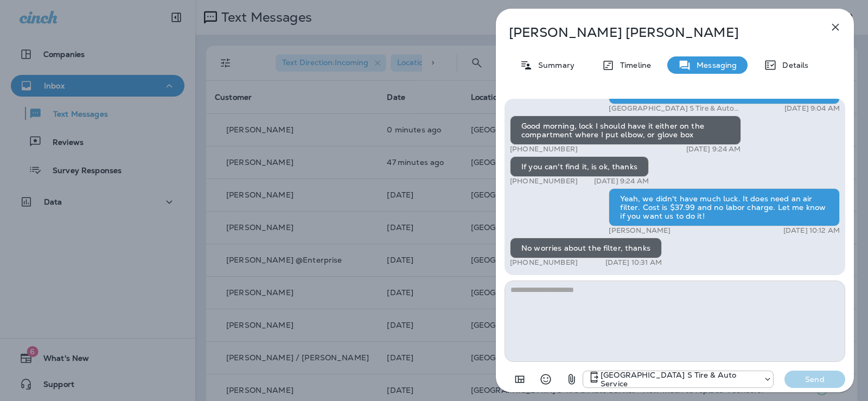  Describe the element at coordinates (626, 130) in the screenshot. I see `div: Good morning, lock I should have it either on the compartment where I put elbow, or glove box` at that location.